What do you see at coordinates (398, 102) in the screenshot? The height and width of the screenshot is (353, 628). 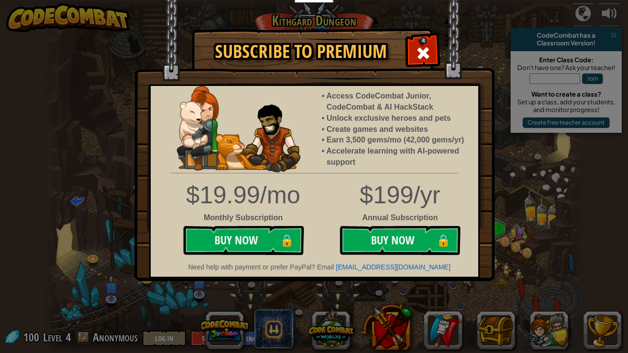 I see `li: Access CodeCombat Junior, CodeCombat & AI HackStack` at bounding box center [398, 102].